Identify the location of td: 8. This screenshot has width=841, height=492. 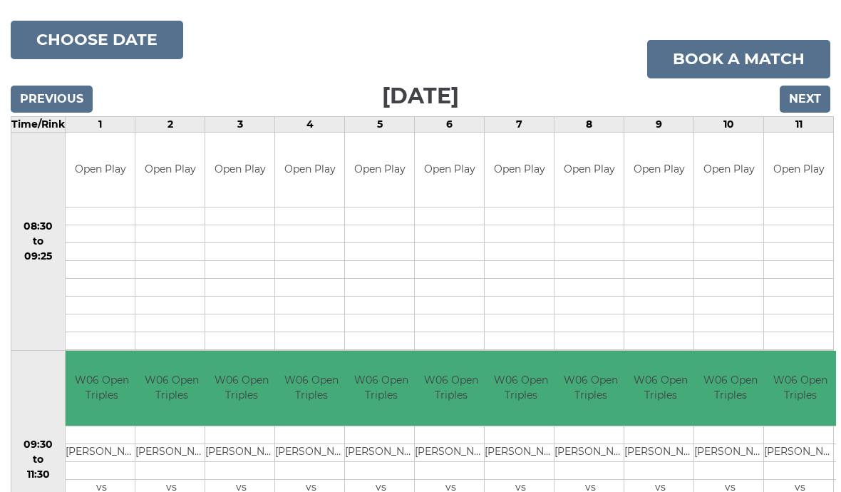
(589, 124).